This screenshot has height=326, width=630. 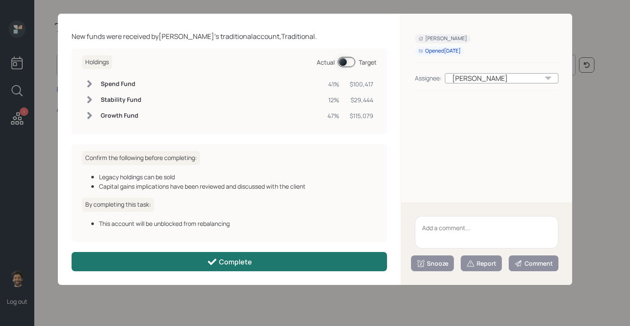 I want to click on div: Report, so click(x=481, y=264).